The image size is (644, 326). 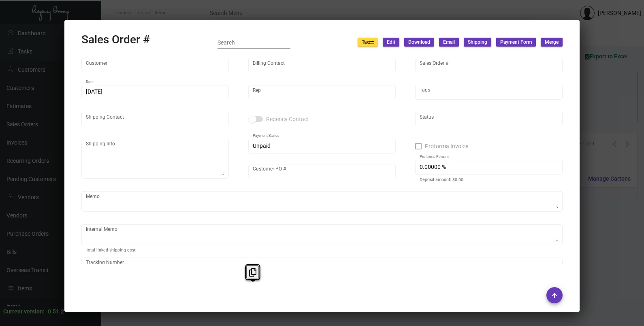 I want to click on h2: Sales Order #, so click(x=115, y=39).